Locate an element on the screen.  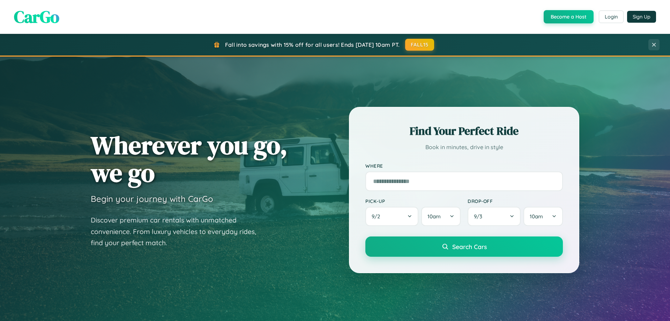
button: Search Cars is located at coordinates (464, 247).